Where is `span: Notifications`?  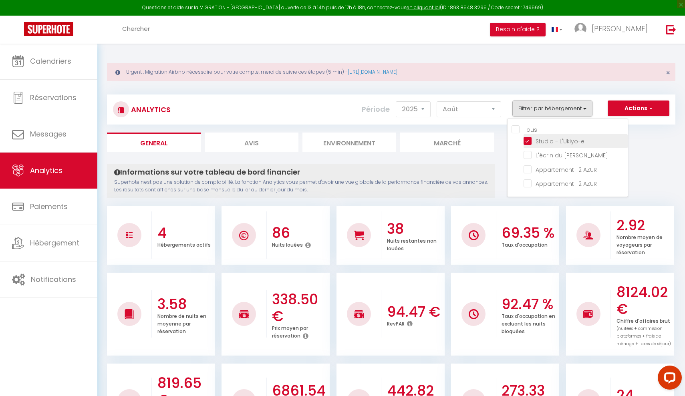 span: Notifications is located at coordinates (53, 279).